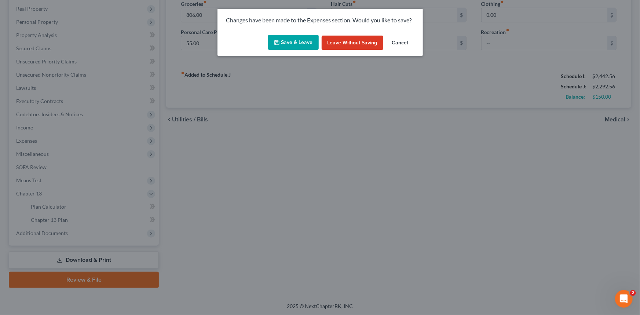  Describe the element at coordinates (320, 20) in the screenshot. I see `p: Changes have been made to the Expenses section. Would you like to save?` at that location.